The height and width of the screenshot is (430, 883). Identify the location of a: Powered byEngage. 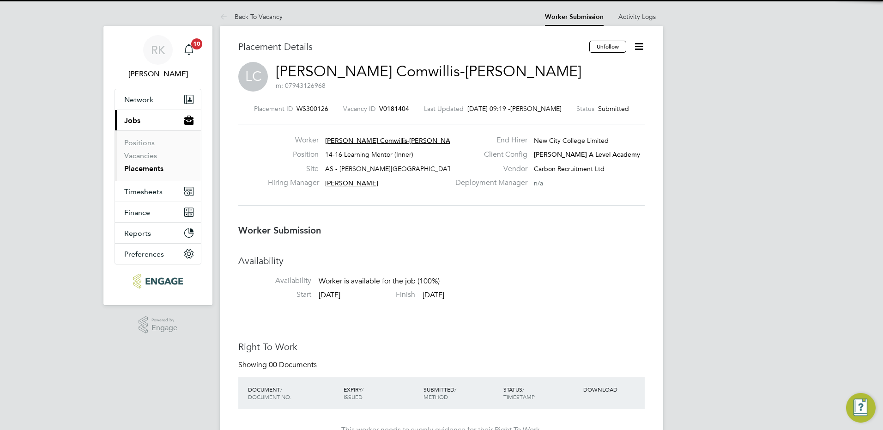
(158, 325).